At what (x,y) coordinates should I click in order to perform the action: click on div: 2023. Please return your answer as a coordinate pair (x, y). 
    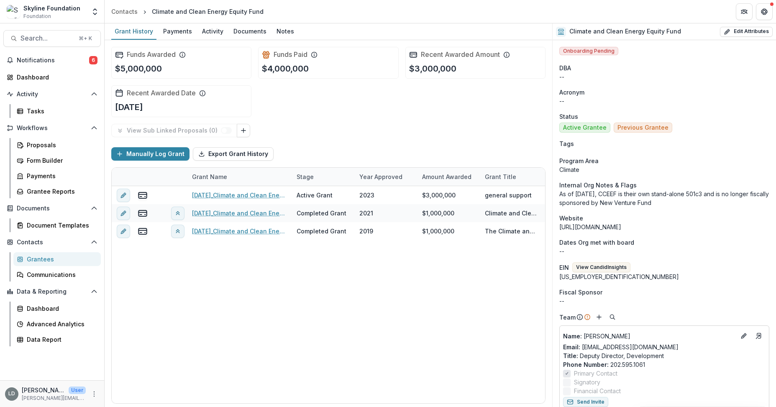
    Looking at the image, I should click on (367, 195).